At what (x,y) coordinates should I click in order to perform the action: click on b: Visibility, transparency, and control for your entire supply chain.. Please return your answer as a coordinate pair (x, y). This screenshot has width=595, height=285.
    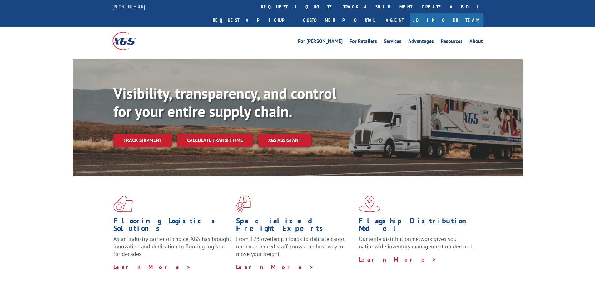
    Looking at the image, I should click on (225, 102).